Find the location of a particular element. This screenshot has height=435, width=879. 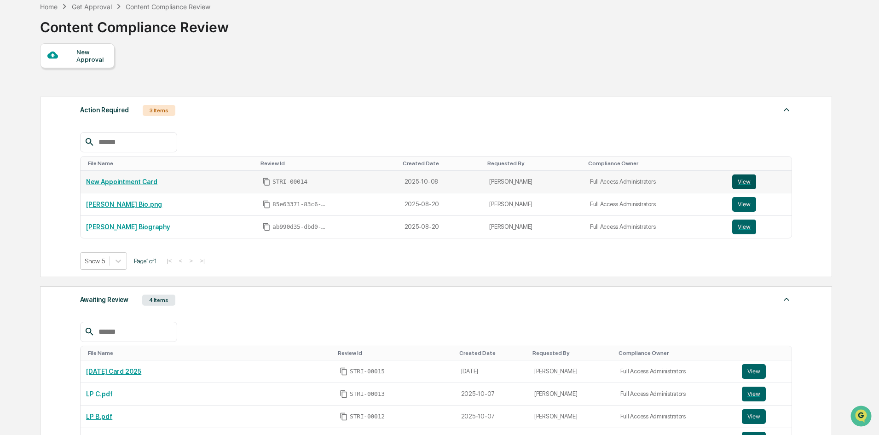

span: Pylon is located at coordinates (101, 159).